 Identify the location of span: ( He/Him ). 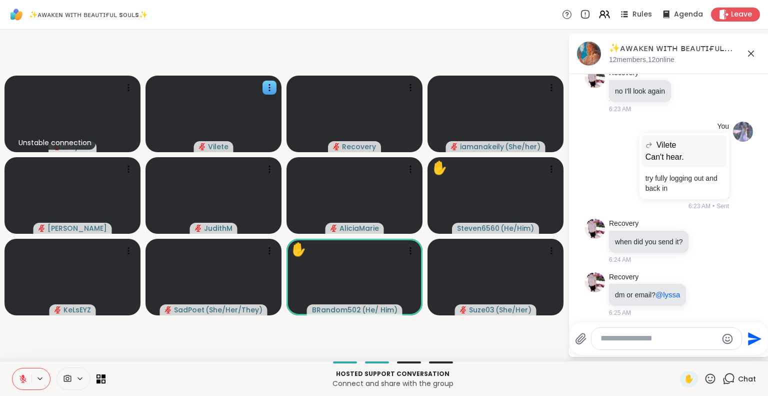
(517, 228).